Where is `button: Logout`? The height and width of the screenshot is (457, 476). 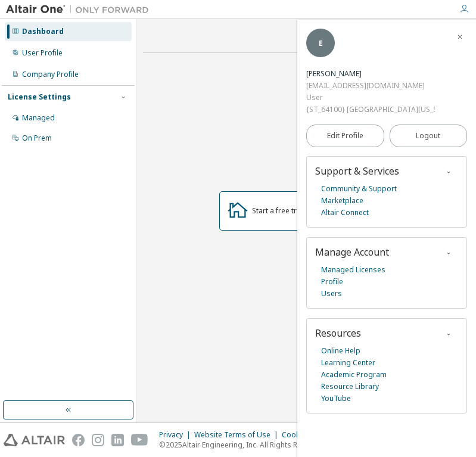
button: Logout is located at coordinates (428, 136).